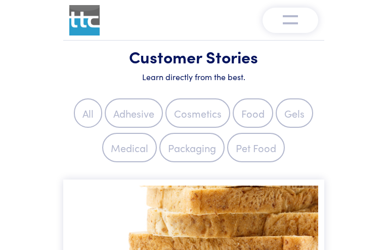 Image resolution: width=387 pixels, height=250 pixels. Describe the element at coordinates (253, 113) in the screenshot. I see `label: Food` at that location.